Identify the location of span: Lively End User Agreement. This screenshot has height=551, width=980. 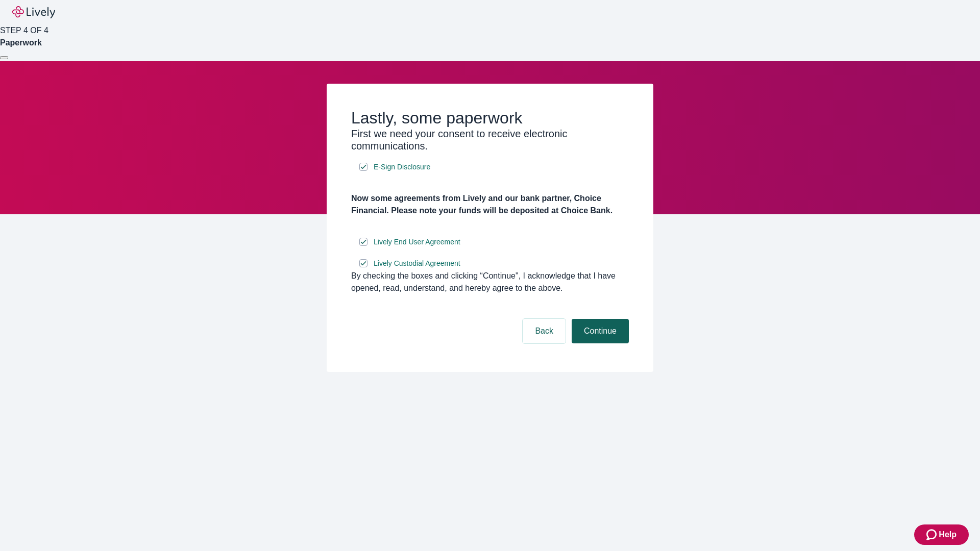
(417, 242).